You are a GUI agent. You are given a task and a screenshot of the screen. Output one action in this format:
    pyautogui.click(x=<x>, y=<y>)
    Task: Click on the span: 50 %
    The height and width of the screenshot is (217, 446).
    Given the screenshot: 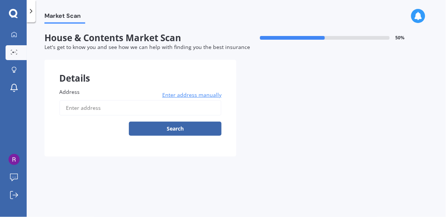 What is the action you would take?
    pyautogui.click(x=400, y=38)
    